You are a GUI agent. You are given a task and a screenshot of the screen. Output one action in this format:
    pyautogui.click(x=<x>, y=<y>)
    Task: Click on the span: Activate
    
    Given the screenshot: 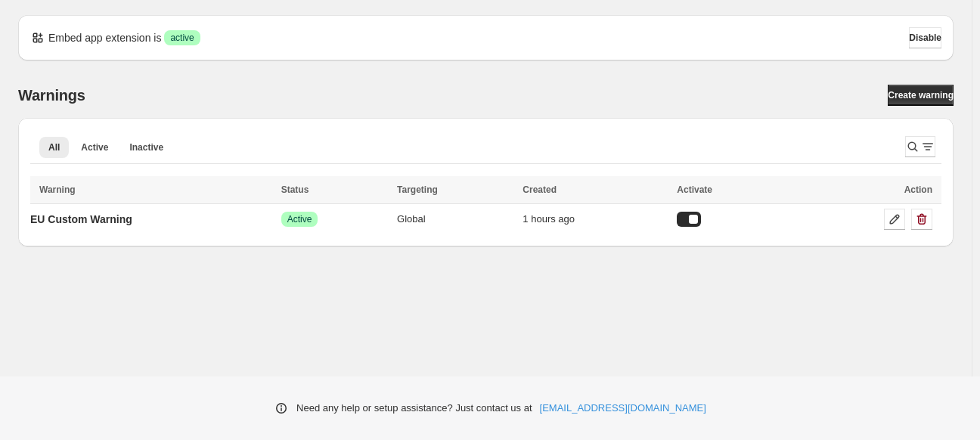 What is the action you would take?
    pyautogui.click(x=694, y=190)
    